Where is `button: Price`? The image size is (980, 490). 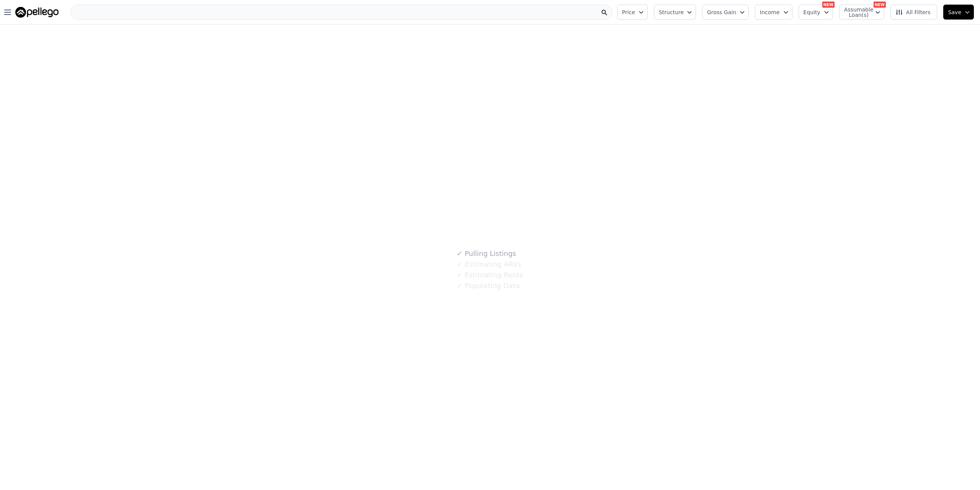 button: Price is located at coordinates (633, 12).